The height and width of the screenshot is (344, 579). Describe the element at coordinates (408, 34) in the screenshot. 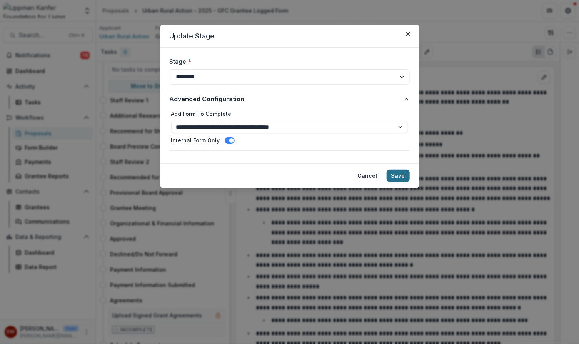

I see `button: Close` at that location.